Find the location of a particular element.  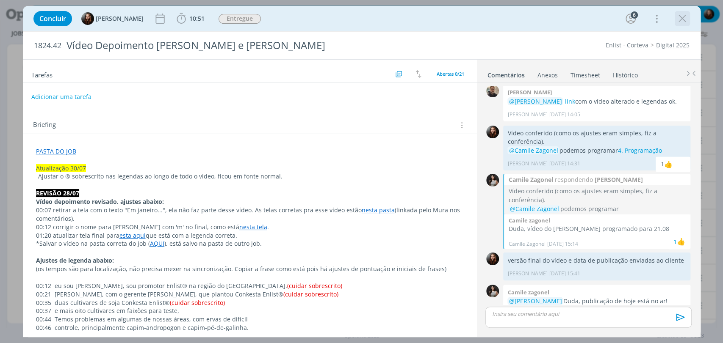

p: 00:07 retirar a tela com o texto "Em janeiro...", ela não faz parte desse vídeo. As telas correta... is located at coordinates (250, 215).